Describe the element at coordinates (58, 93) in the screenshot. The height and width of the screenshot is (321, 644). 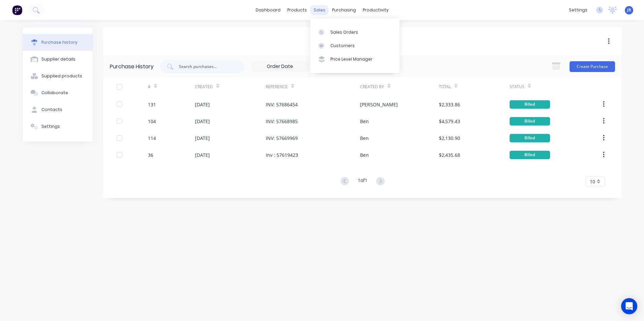
I see `button: Collaborate` at that location.